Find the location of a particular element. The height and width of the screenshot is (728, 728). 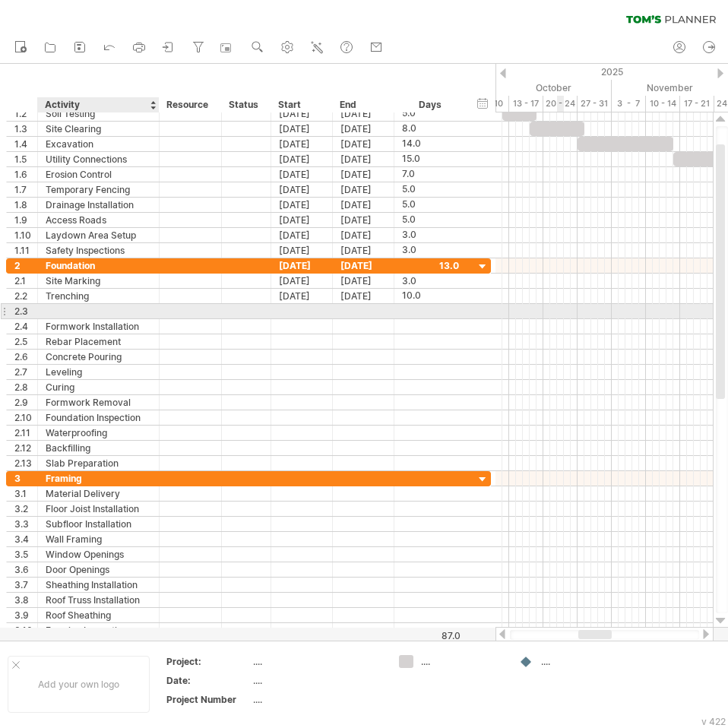

div: Subfloor Installation is located at coordinates (98, 524).